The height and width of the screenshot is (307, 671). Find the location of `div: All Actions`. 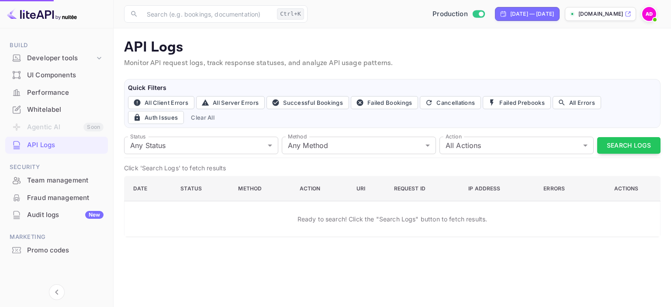

div: All Actions is located at coordinates (517, 146).